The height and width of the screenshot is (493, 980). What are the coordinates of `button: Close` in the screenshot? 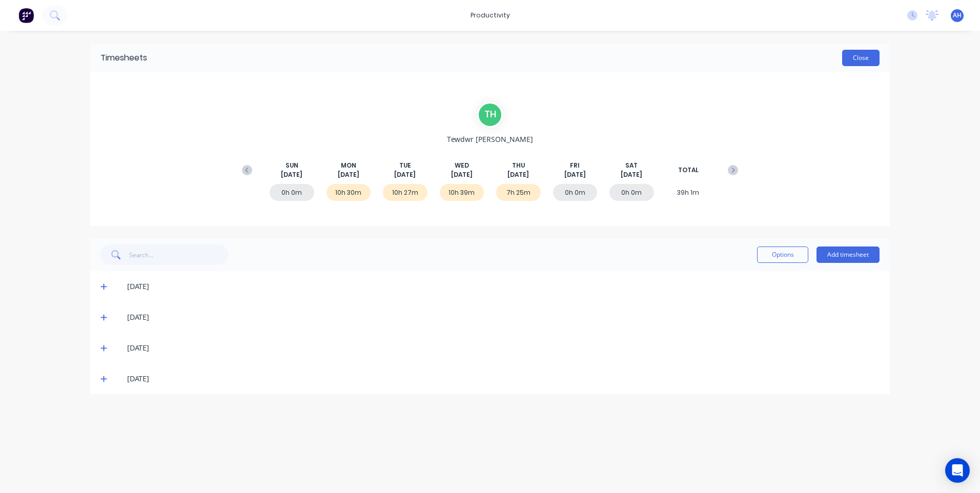 It's located at (861, 58).